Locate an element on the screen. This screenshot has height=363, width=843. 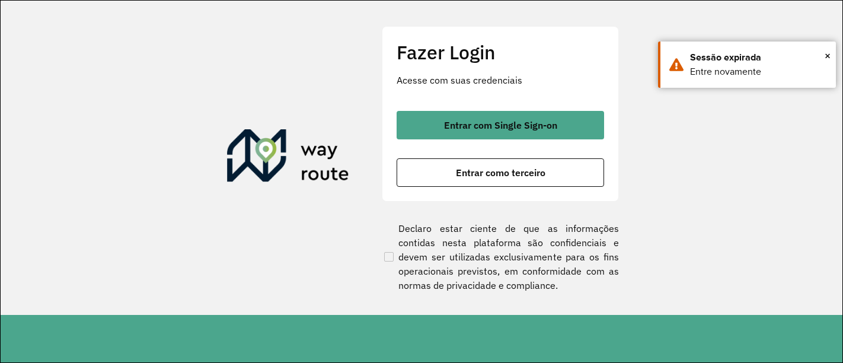
div: Sessão expirada is located at coordinates (758, 57).